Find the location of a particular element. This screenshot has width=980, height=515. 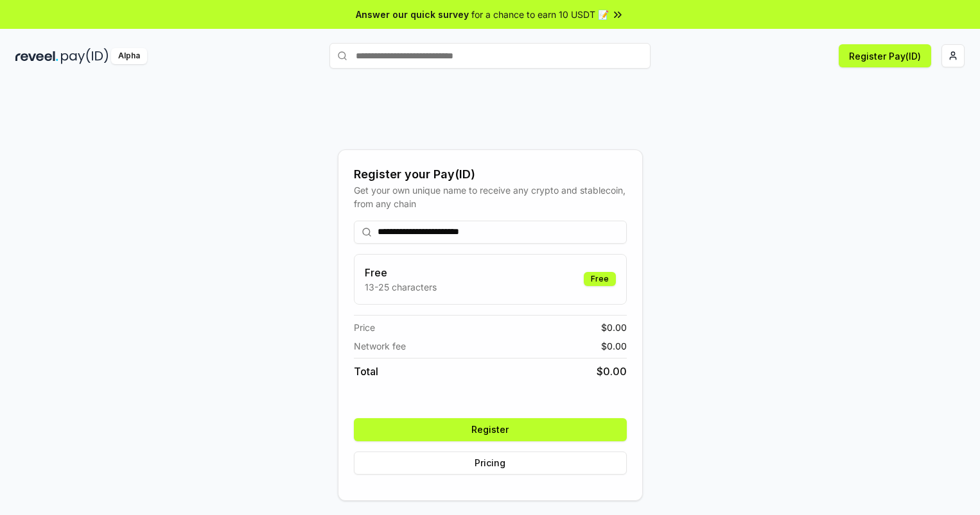

img: pay_id is located at coordinates (84, 56).